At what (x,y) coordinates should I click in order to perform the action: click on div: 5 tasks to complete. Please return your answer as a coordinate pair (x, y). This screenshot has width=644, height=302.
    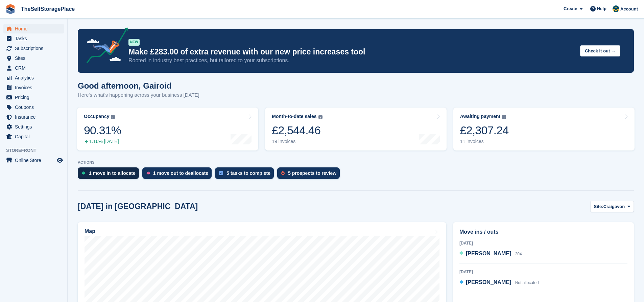
    Looking at the image, I should click on (248, 173).